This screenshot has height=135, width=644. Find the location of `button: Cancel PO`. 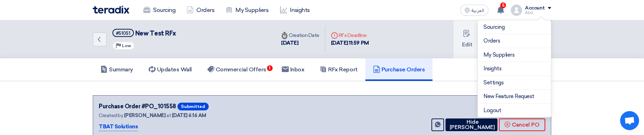

button: Cancel PO is located at coordinates (522, 125).